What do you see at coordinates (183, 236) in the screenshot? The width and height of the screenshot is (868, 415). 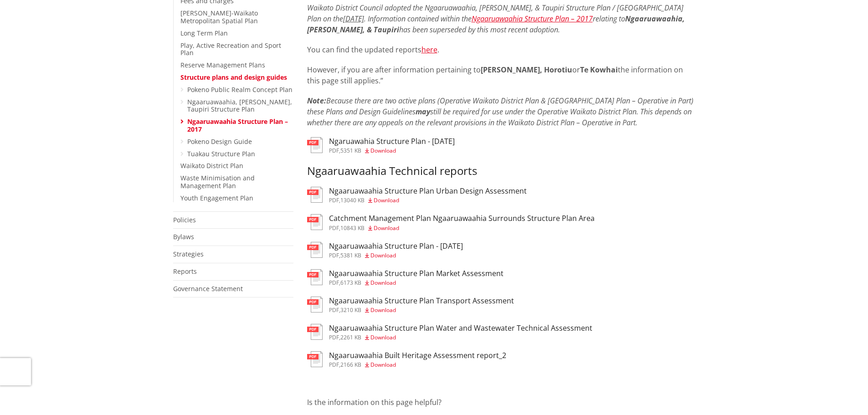 I see `a: Bylaws` at bounding box center [183, 236].